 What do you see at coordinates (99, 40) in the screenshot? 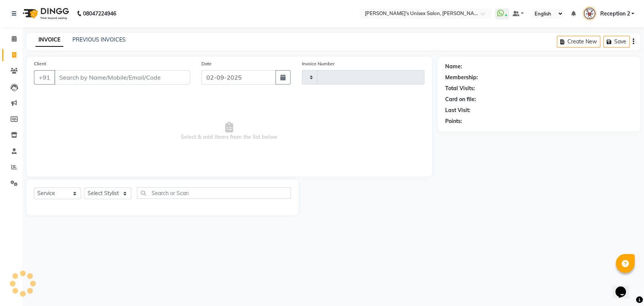
I see `a: PREVIOUS INVOICES` at bounding box center [99, 40].